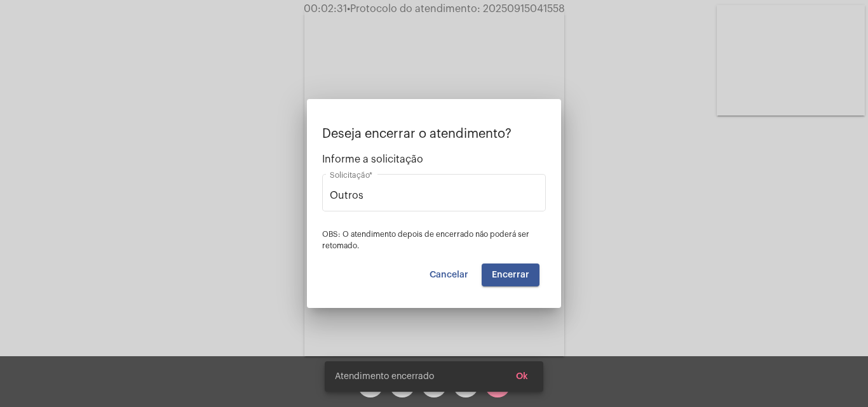 This screenshot has height=407, width=868. Describe the element at coordinates (434, 134) in the screenshot. I see `p: Deseja encerrar o atendimento?` at that location.